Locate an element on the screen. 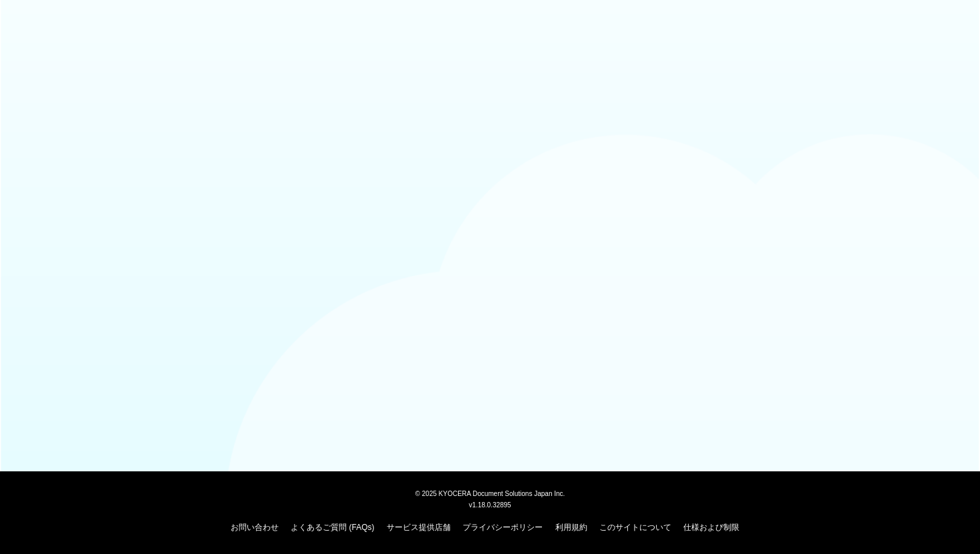 This screenshot has height=554, width=980. a: このサイトについて is located at coordinates (636, 528).